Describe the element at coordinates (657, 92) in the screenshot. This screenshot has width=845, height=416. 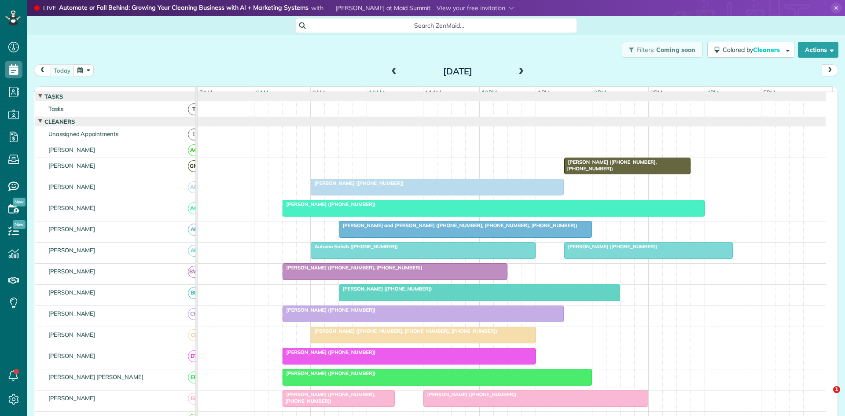
I see `span: 3pm` at that location.